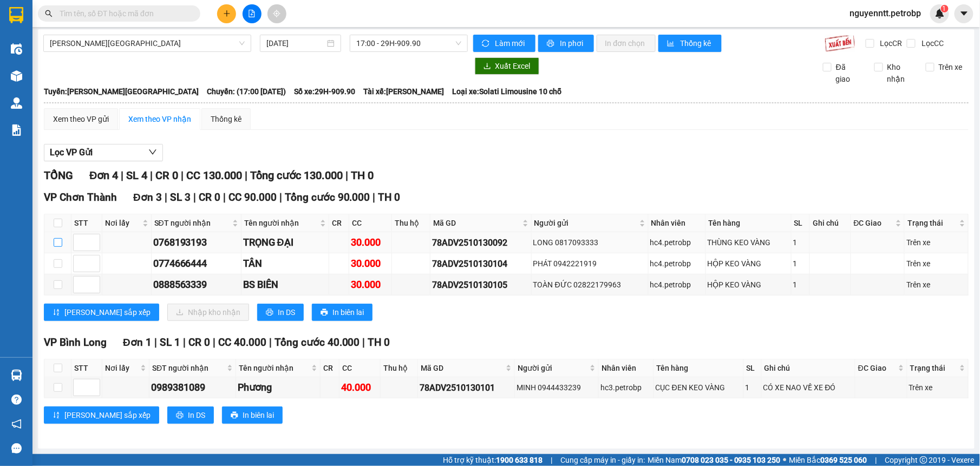 The height and width of the screenshot is (466, 980). Describe the element at coordinates (950, 67) in the screenshot. I see `span: Trên xe` at that location.